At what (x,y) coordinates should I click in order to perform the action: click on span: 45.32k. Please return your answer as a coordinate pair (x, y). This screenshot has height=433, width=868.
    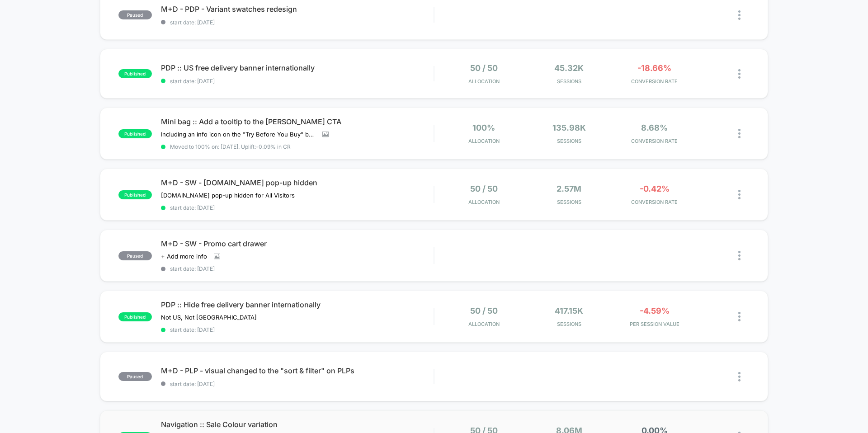
    Looking at the image, I should click on (569, 68).